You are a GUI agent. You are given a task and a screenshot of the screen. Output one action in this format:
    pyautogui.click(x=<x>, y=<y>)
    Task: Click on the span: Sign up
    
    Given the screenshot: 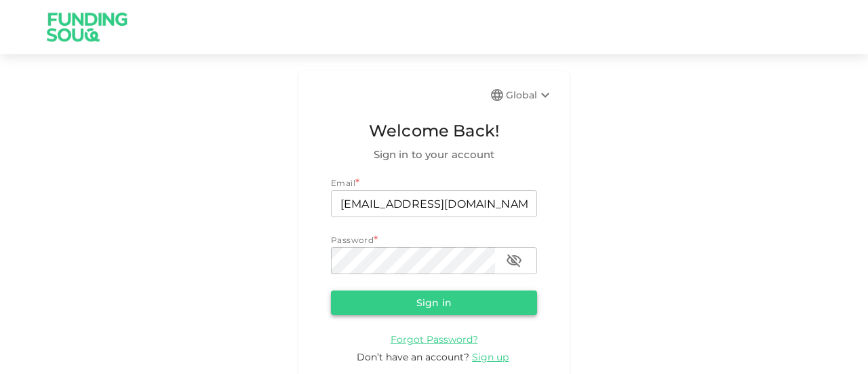 What is the action you would take?
    pyautogui.click(x=490, y=357)
    